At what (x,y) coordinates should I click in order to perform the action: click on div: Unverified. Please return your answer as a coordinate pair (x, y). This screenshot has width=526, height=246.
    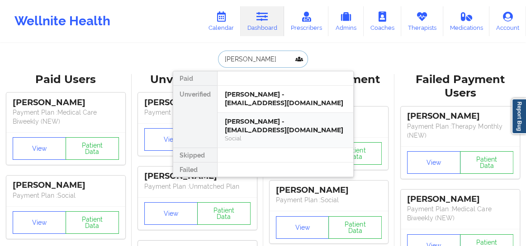
    Looking at the image, I should click on (195, 117).